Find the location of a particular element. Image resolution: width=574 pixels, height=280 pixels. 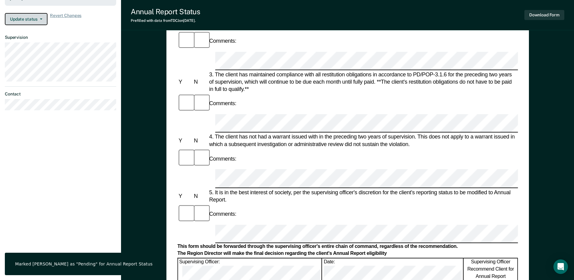

div: 5. It is in the best interest of society, per the supervising officer's discretion for the client... is located at coordinates (363, 195).